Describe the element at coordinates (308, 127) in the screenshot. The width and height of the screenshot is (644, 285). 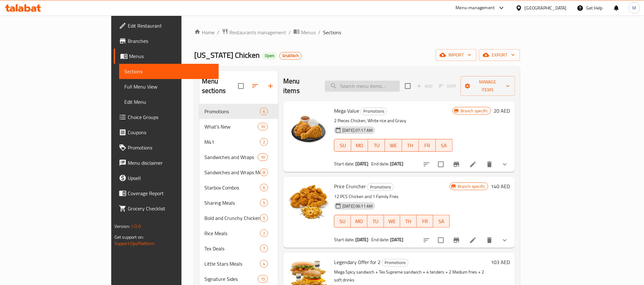
I see `img: Mega Value` at that location.